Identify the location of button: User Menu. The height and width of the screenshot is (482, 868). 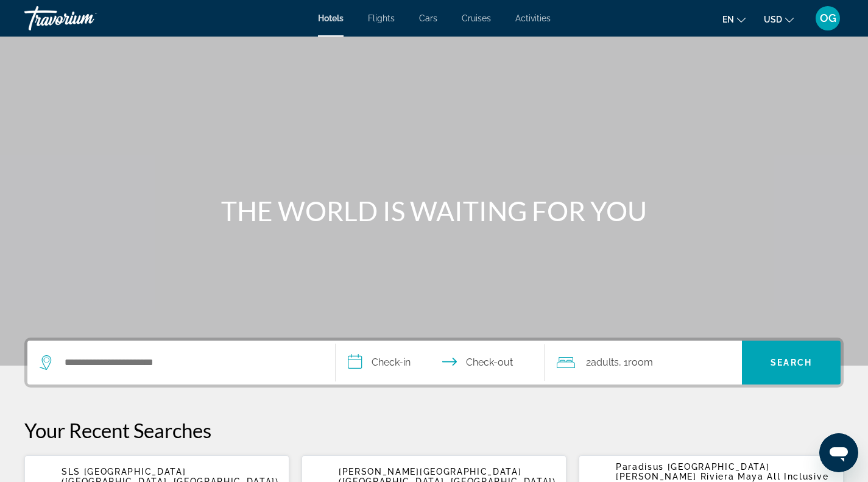
(828, 18).